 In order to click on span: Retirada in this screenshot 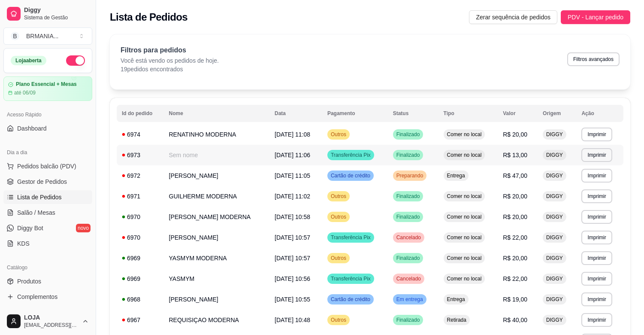, I will do `click(456, 320)`.